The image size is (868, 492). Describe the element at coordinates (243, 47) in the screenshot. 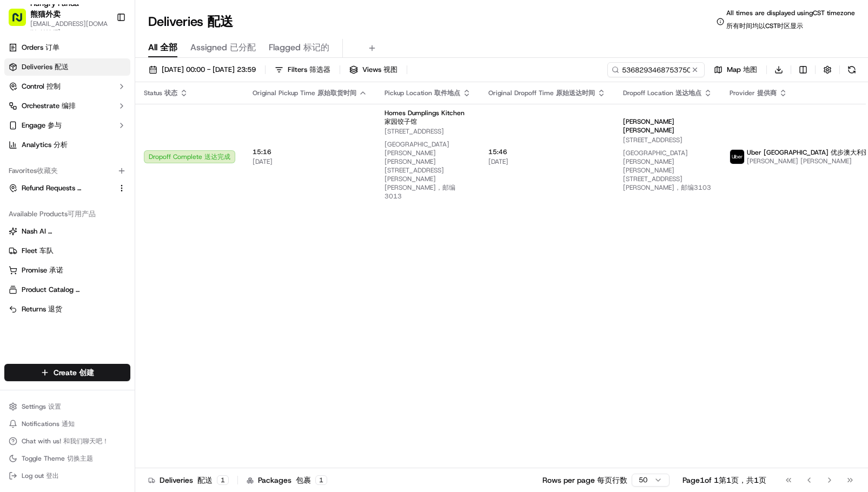

I see `span: 已分配` at that location.